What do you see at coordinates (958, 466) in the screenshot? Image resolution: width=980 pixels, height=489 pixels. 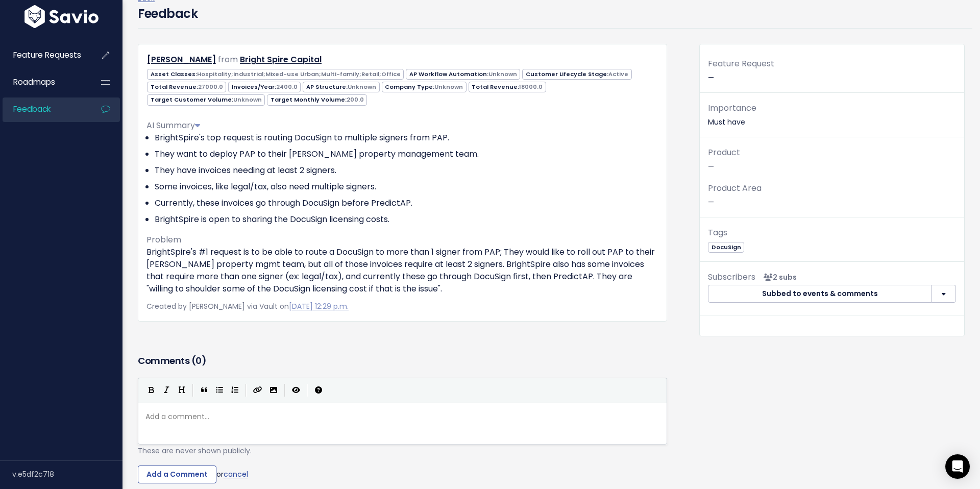 I see `div: Open Intercom Messenger` at bounding box center [958, 466].